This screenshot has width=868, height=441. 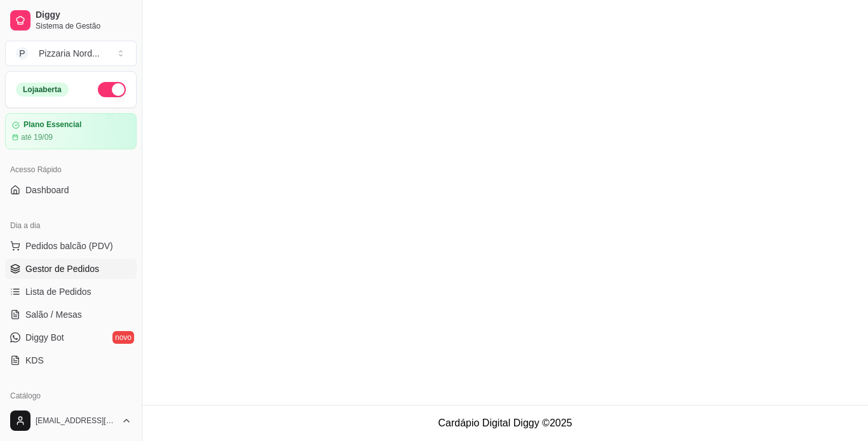 What do you see at coordinates (42, 90) in the screenshot?
I see `div: Loja aberta` at bounding box center [42, 90].